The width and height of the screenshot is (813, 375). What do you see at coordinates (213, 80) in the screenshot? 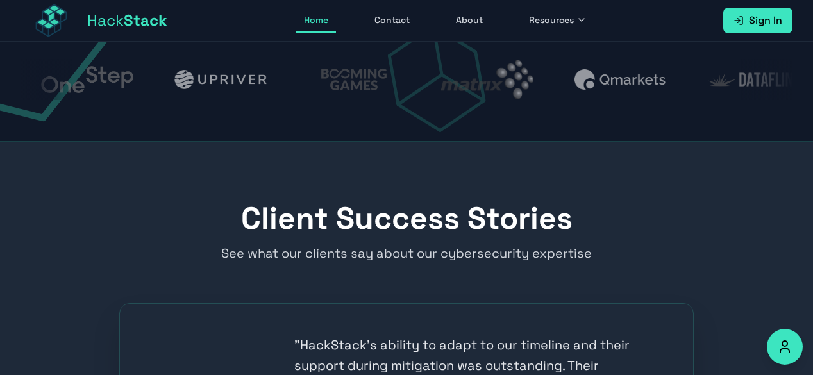
I see `img: Upriver - Cybersecurity Client` at bounding box center [213, 80].